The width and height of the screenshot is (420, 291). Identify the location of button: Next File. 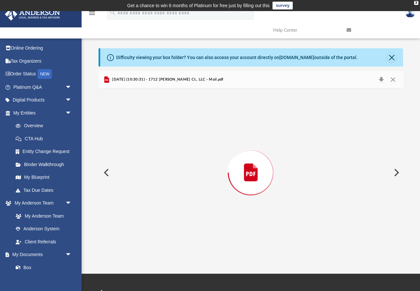
(396, 173).